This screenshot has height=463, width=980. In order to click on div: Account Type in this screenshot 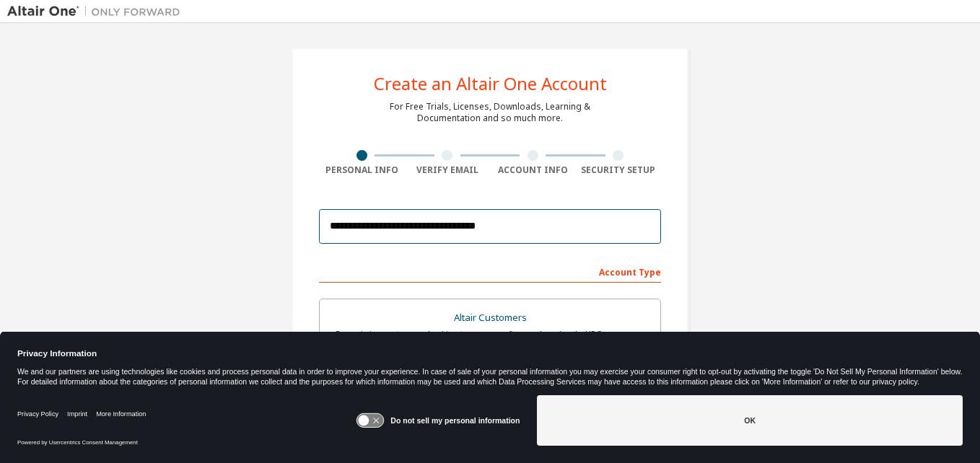, I will do `click(490, 271)`.